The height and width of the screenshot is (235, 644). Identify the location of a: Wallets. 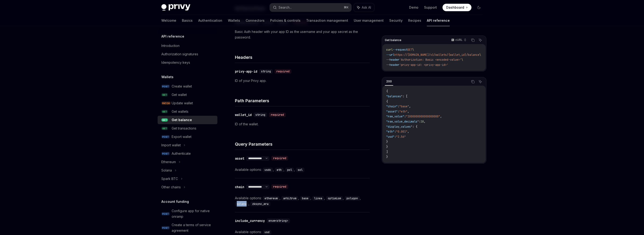
(234, 21).